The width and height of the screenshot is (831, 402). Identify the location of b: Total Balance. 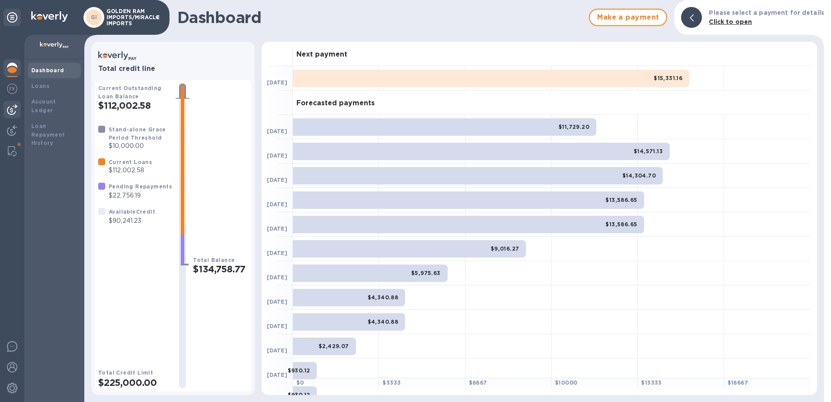
(214, 259).